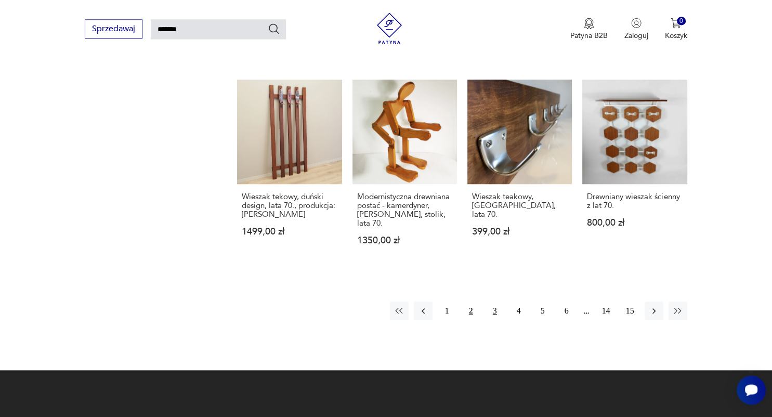  I want to click on a: Ikona medaluPatyna B2B, so click(589, 29).